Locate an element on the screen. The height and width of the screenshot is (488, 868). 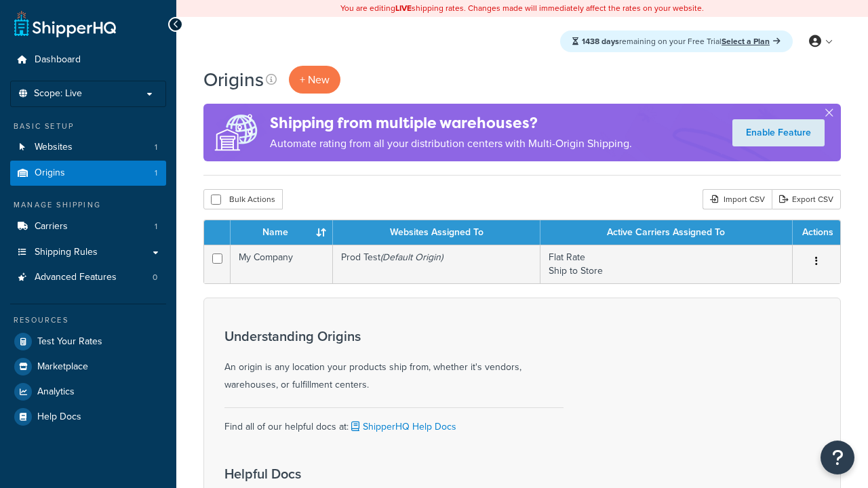
a: Dashboard is located at coordinates (88, 60).